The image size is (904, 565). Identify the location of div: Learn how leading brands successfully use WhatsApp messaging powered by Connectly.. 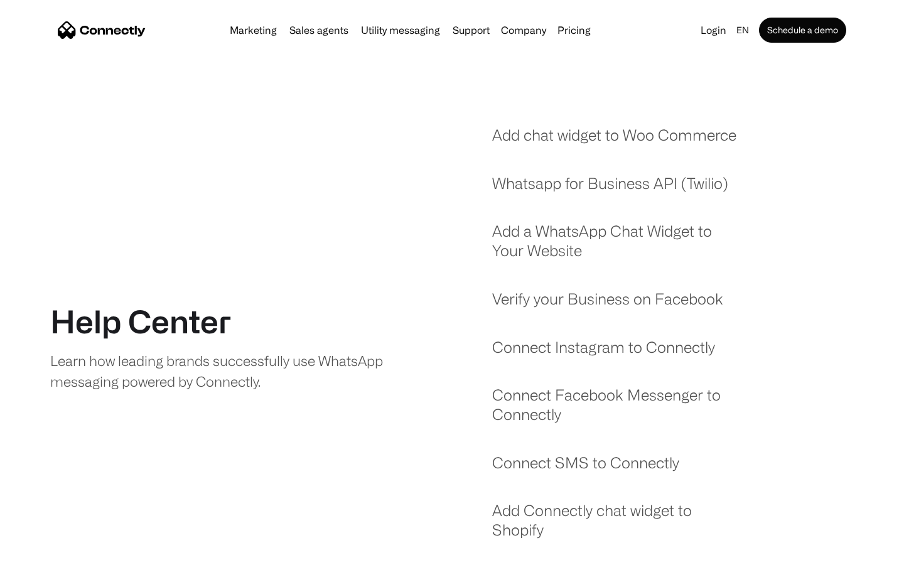
(222, 371).